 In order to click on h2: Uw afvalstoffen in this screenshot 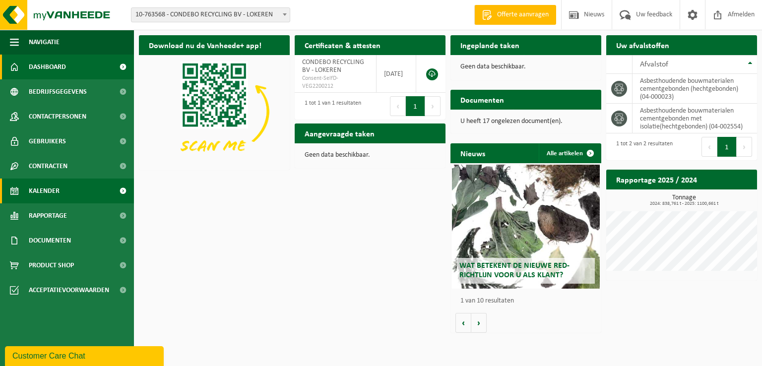, I will do `click(642, 45)`.